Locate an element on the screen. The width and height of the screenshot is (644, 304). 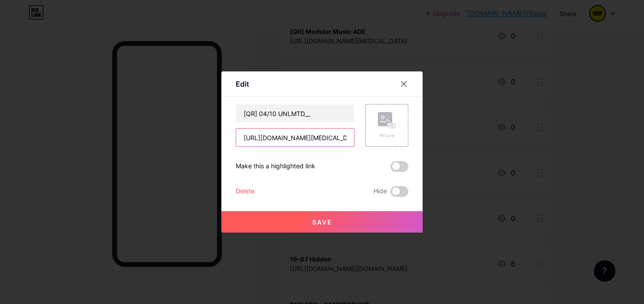
span: Hide is located at coordinates (380, 192).